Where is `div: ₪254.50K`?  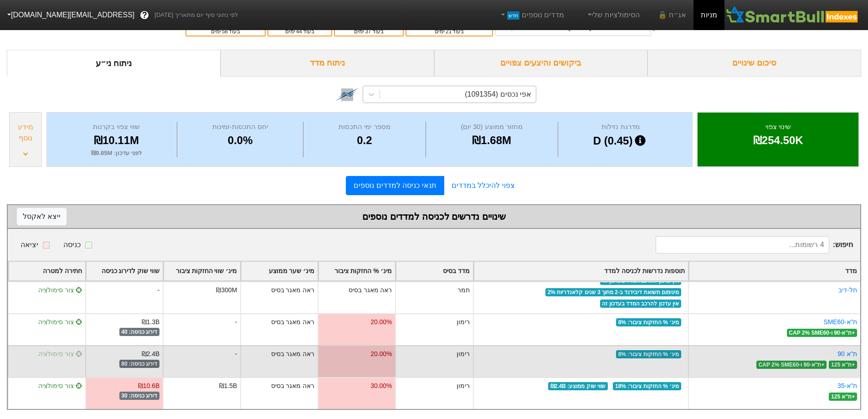
div: ₪254.50K is located at coordinates (778, 140).